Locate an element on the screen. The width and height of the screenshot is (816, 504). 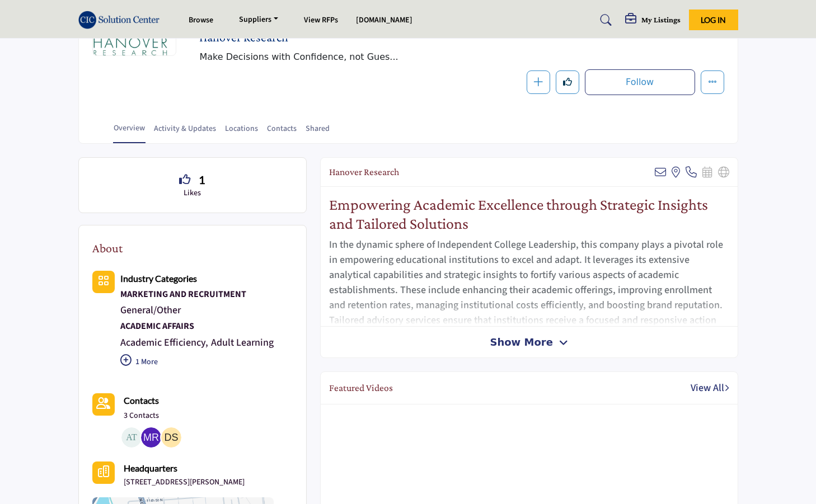
b: Industry Categories is located at coordinates (159, 278).